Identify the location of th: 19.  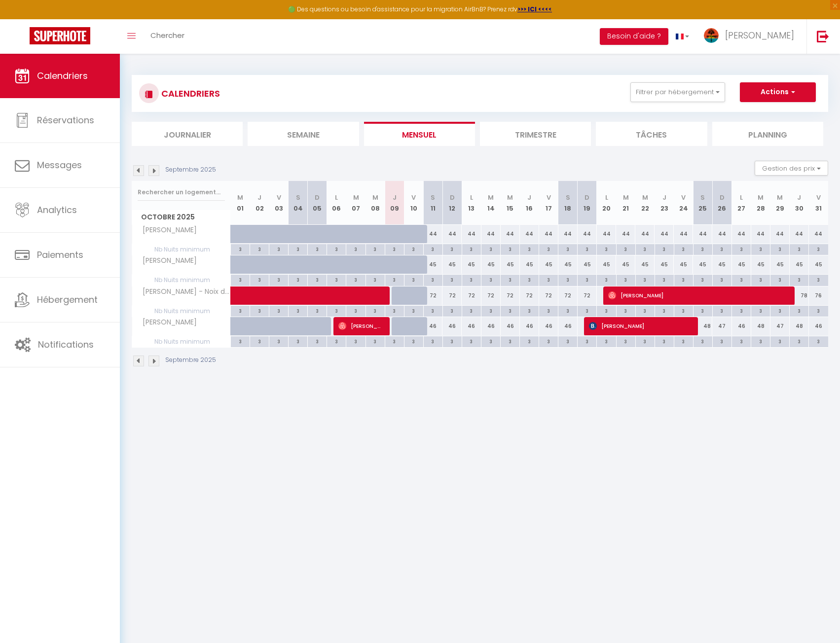
(587, 203).